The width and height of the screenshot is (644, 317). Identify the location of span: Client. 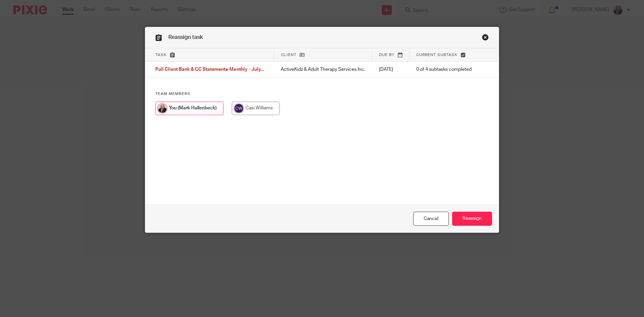
(289, 55).